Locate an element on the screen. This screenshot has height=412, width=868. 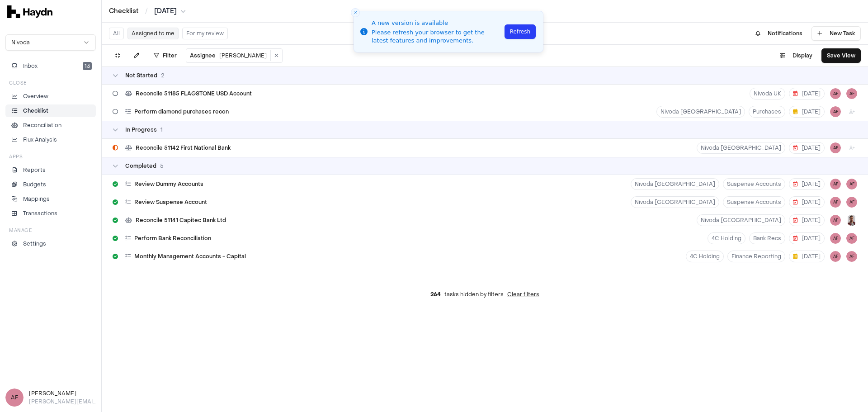
p: Reports is located at coordinates (34, 170).